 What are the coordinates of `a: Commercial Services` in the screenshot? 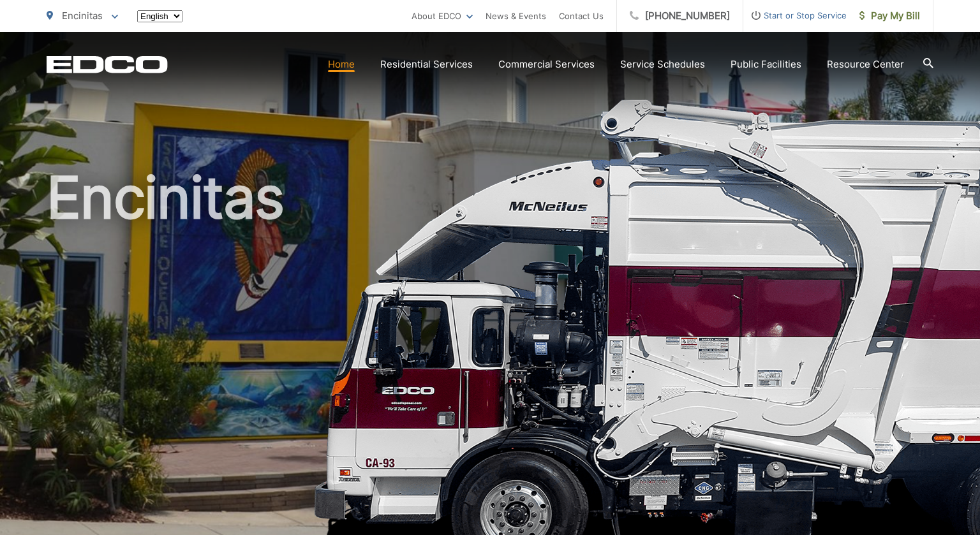 It's located at (546, 65).